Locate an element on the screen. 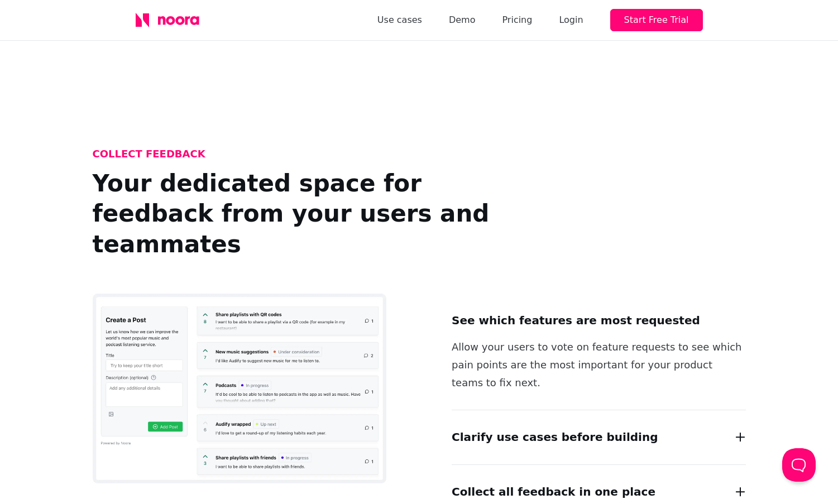 The width and height of the screenshot is (838, 504). h2: See which features are most requested is located at coordinates (576, 321).